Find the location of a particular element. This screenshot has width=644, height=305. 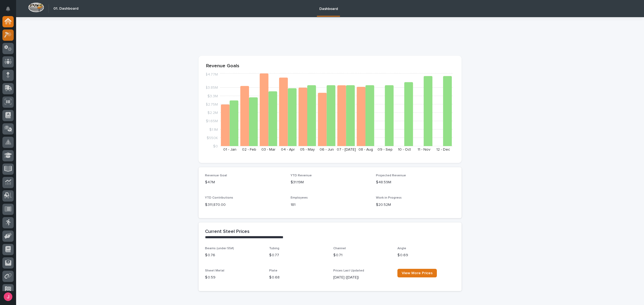

span: Beams (under 55#) is located at coordinates (219, 249).